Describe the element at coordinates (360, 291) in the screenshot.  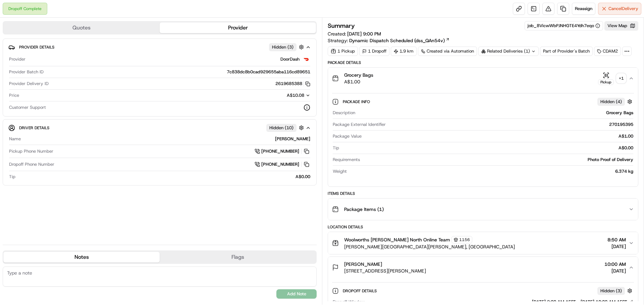
I see `span: Dropoff Details` at that location.